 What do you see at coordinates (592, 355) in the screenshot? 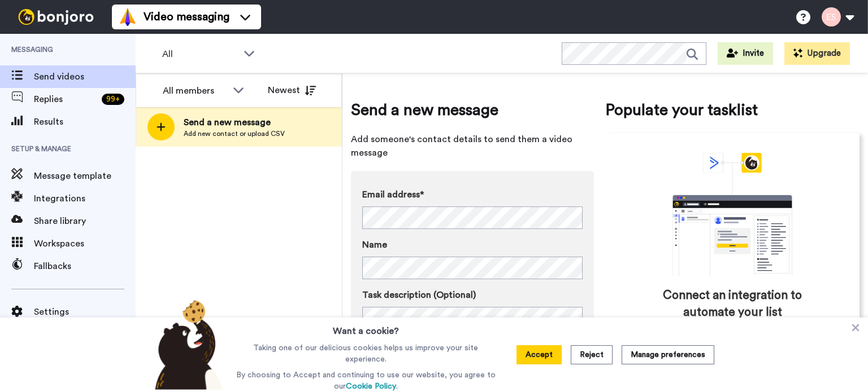
I see `button: Reject` at bounding box center [592, 355].